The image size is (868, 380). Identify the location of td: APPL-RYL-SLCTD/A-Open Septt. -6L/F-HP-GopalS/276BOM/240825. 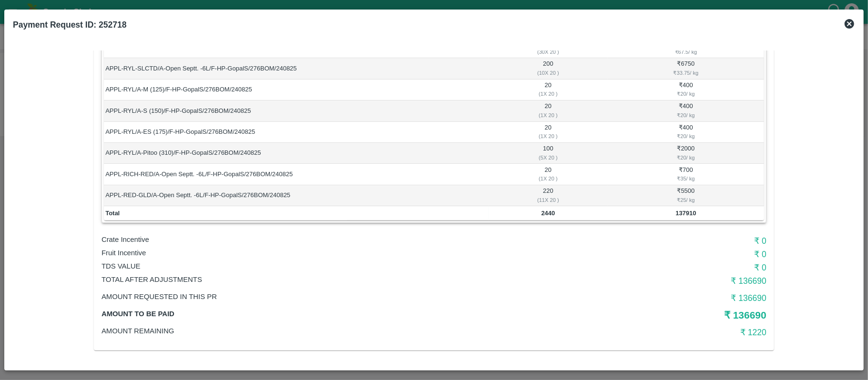
(296, 69).